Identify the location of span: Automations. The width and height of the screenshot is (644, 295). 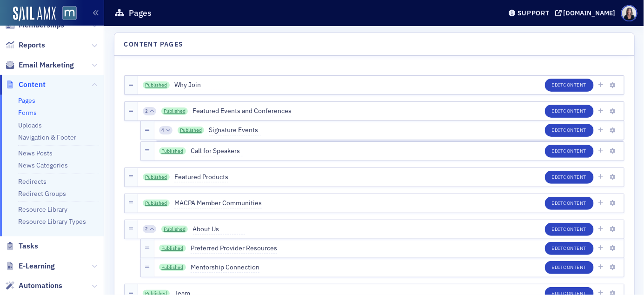
(40, 286).